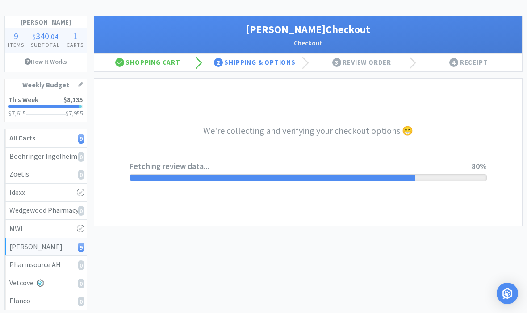  I want to click on span: 2, so click(218, 63).